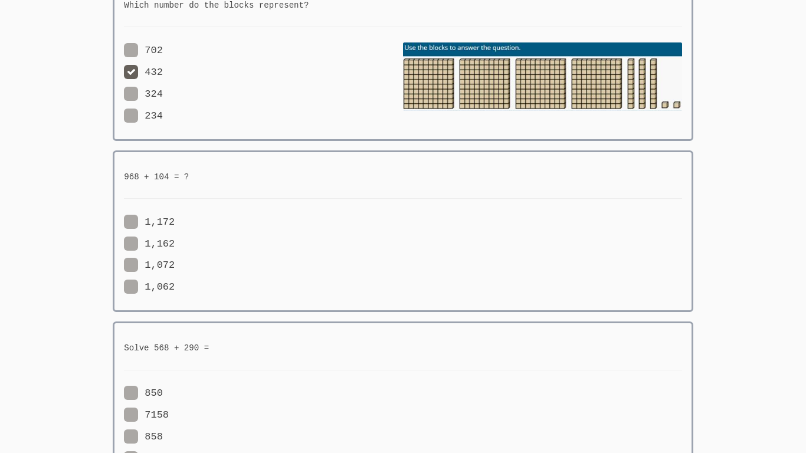 Image resolution: width=806 pixels, height=453 pixels. Describe the element at coordinates (146, 415) in the screenshot. I see `label: 7158` at that location.